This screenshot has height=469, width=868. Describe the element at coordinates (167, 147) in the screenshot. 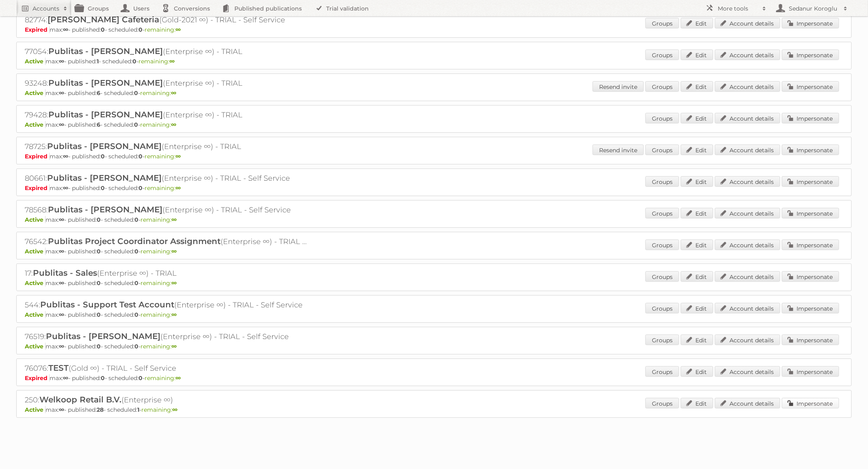

I see `h2: 78725: (Enterprise ∞) - TRIAL` at that location.